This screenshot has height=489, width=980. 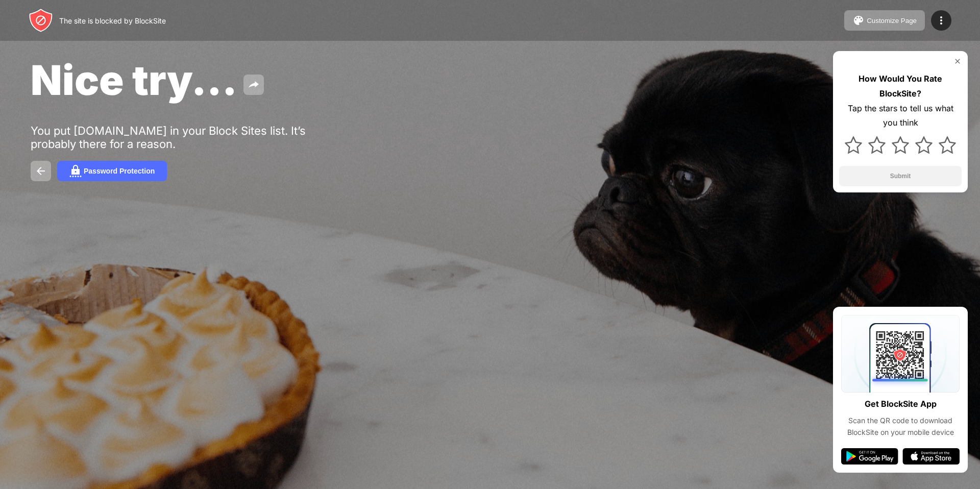 What do you see at coordinates (75, 171) in the screenshot?
I see `img: password.svg` at bounding box center [75, 171].